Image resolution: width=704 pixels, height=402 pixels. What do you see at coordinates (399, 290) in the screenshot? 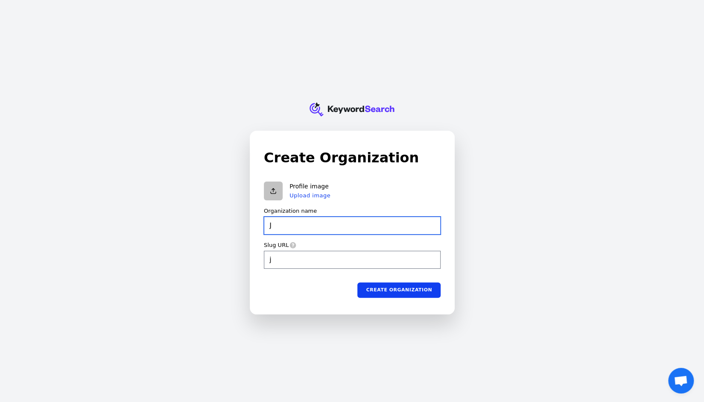
I see `button: Create organization` at bounding box center [399, 290].